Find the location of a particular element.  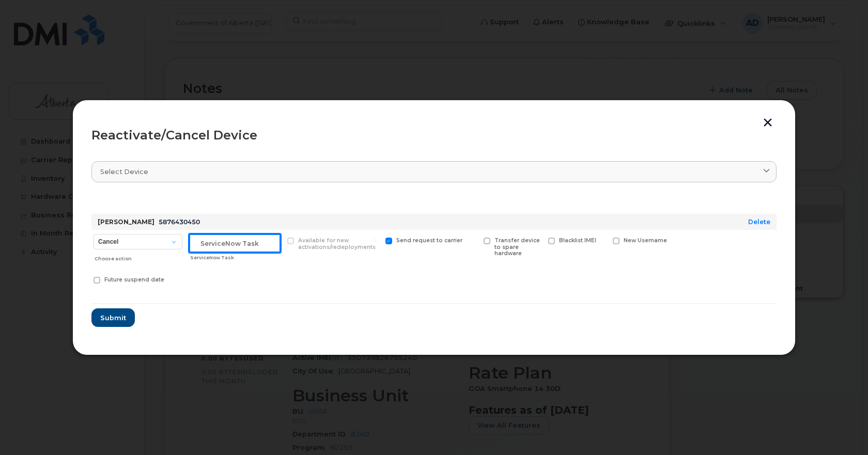

input: Blacklist IMEI is located at coordinates (538, 240).